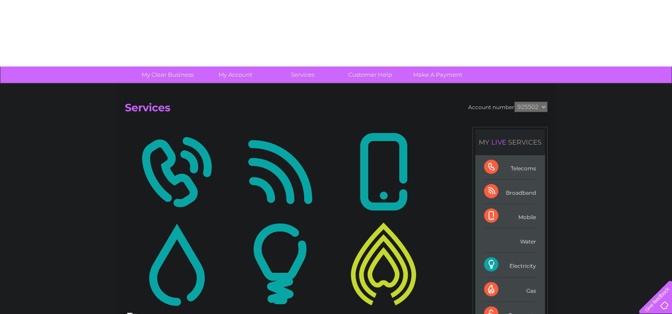  Describe the element at coordinates (302, 75) in the screenshot. I see `a: Services` at that location.